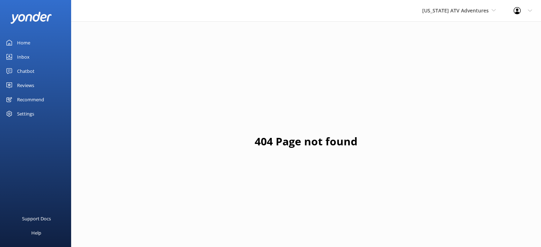 This screenshot has width=541, height=247. I want to click on div: Reviews, so click(26, 85).